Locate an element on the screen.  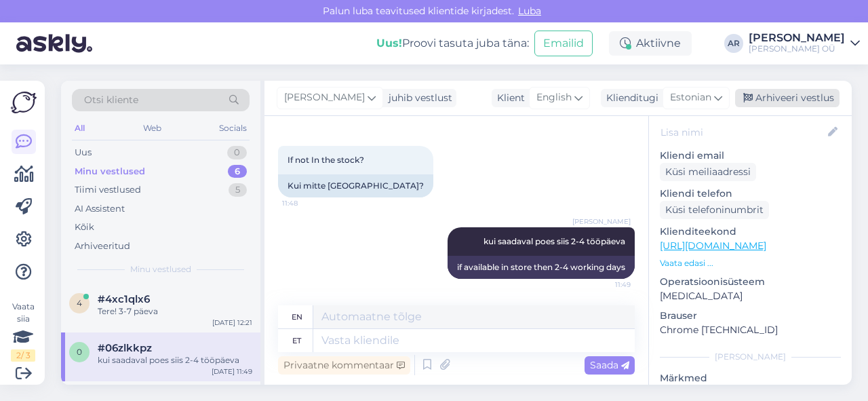
div: Küsi meiliaadressi is located at coordinates (709, 171).